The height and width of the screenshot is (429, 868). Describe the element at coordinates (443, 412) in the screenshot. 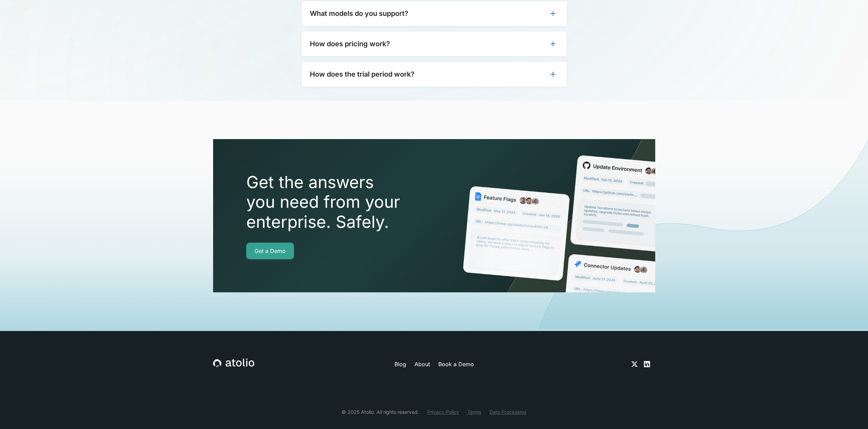

I see `a: Privacy Policy` at that location.